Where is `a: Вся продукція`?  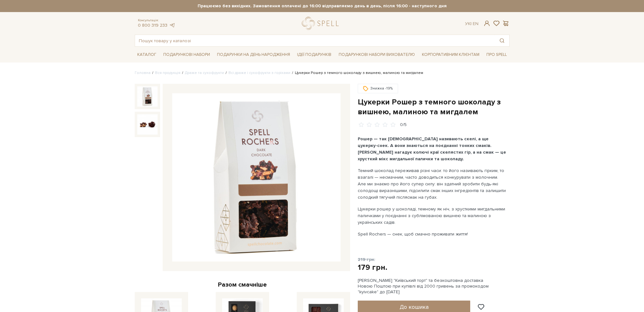
a: Вся продукція is located at coordinates (168, 72).